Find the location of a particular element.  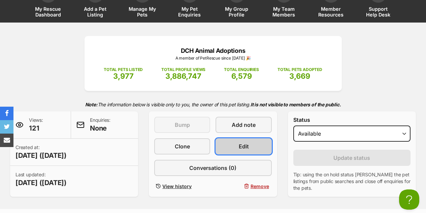

span: 3,977 is located at coordinates (123, 76).